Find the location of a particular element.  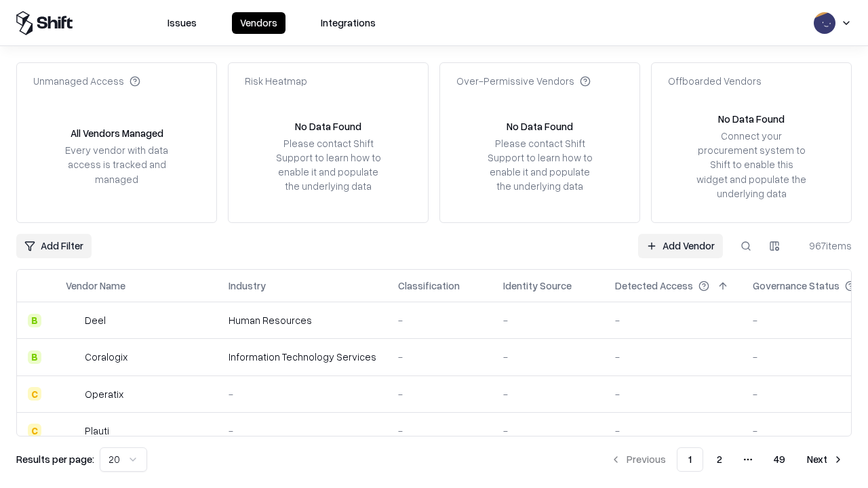

nav: pagination is located at coordinates (727, 460).